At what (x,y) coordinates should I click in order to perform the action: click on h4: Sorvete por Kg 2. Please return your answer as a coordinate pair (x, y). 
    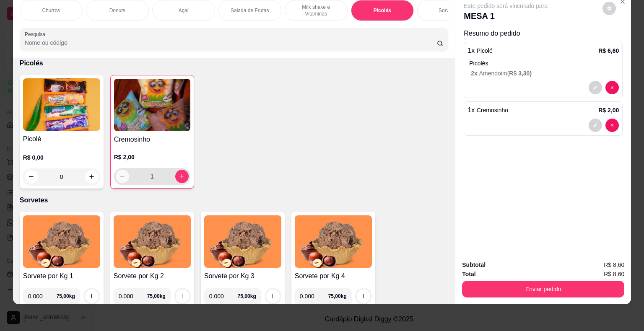
    Looking at the image, I should click on (152, 276).